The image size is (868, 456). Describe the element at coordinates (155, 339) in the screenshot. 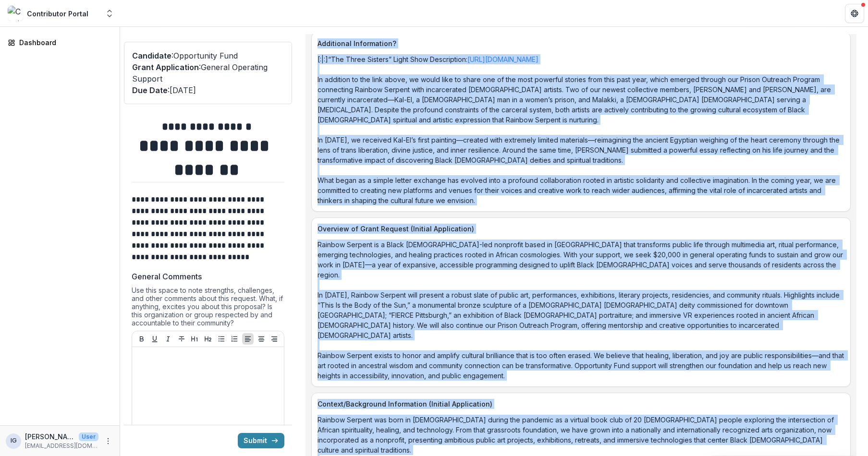

I see `button: Underline` at that location.